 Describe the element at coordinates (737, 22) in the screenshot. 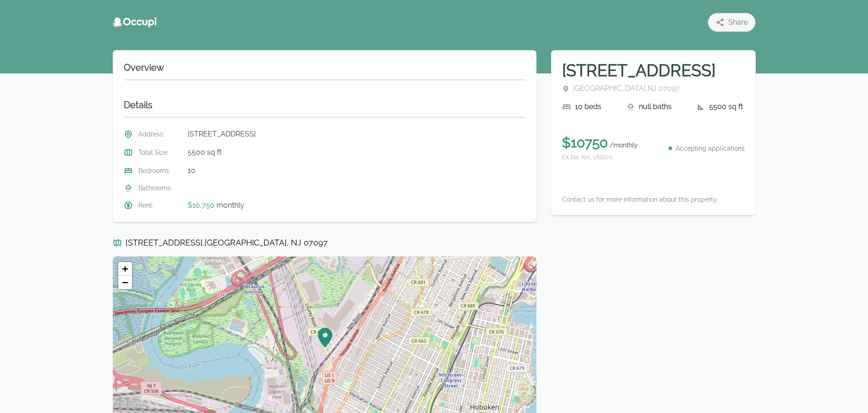

I see `span: Share` at that location.